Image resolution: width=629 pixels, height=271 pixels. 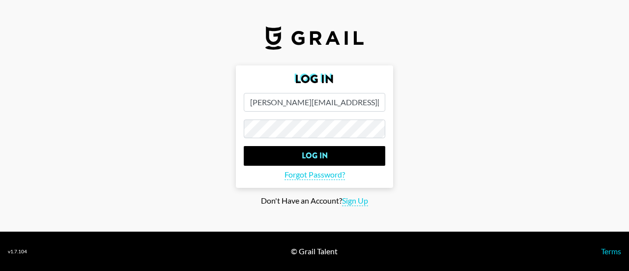 I want to click on div: v 1.7.104, so click(x=17, y=251).